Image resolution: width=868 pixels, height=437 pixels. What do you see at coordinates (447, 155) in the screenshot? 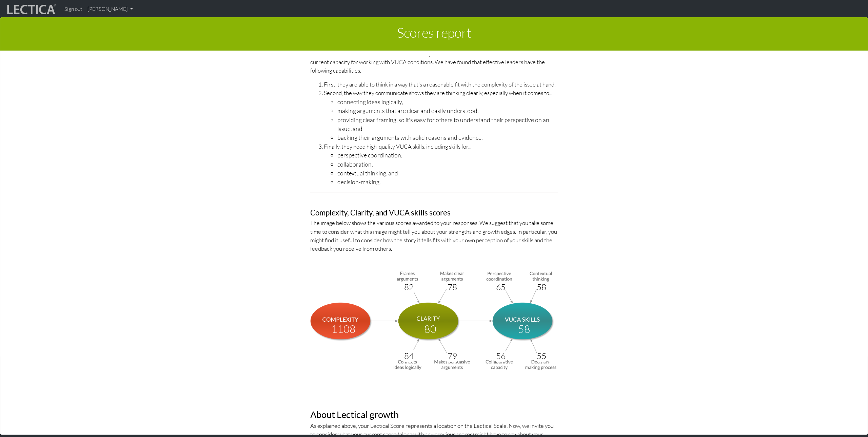
I see `li: perspective coordination,` at bounding box center [447, 155].